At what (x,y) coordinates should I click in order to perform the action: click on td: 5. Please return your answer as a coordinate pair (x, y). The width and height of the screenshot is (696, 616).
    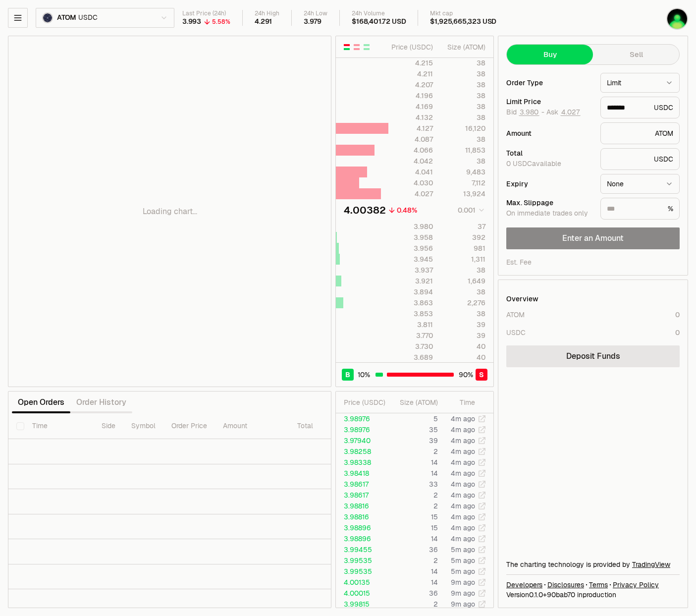
    Looking at the image, I should click on (414, 419).